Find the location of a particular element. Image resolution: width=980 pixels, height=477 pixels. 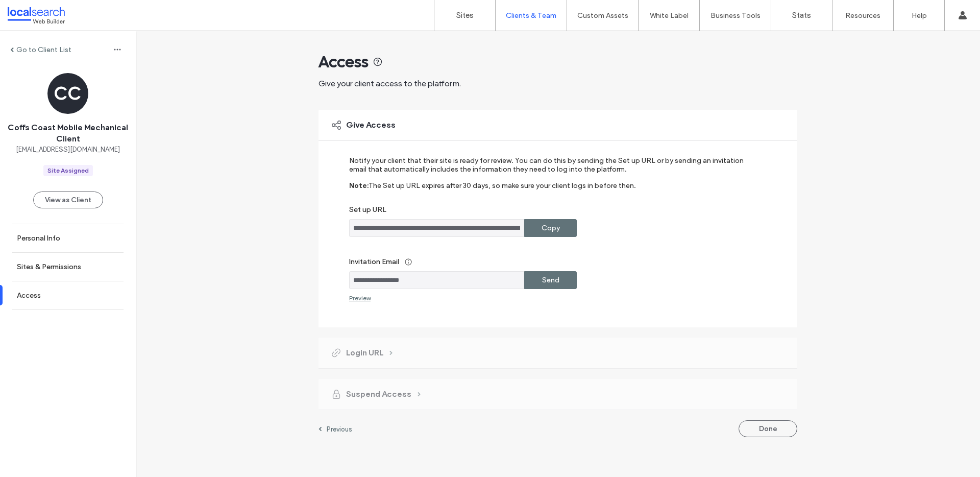

button: Done is located at coordinates (768, 428).